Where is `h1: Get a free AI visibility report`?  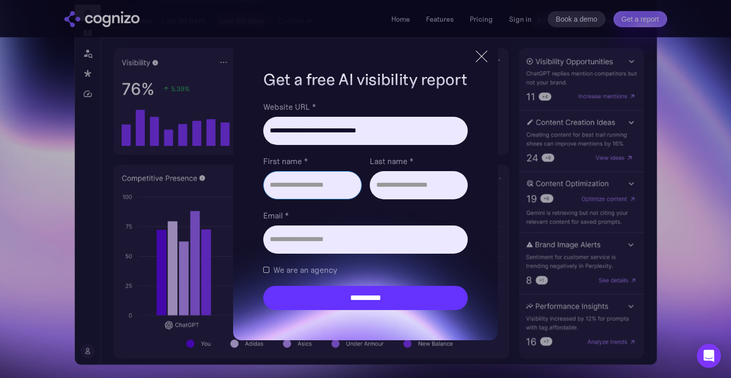 h1: Get a free AI visibility report is located at coordinates (365, 79).